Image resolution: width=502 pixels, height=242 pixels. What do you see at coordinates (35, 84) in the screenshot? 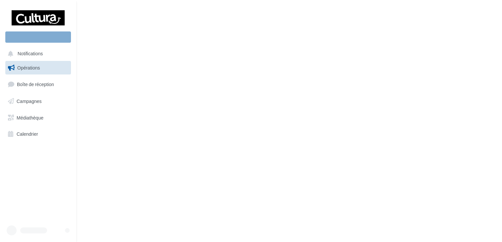
I see `span: Boîte de réception` at bounding box center [35, 84].